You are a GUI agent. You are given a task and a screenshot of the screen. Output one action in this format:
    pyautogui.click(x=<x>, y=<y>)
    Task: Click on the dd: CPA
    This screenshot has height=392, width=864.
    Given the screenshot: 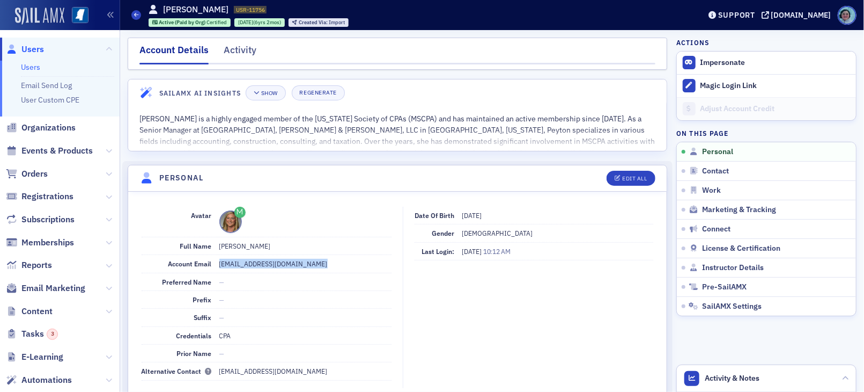 What is the action you would take?
    pyautogui.click(x=306, y=335)
    